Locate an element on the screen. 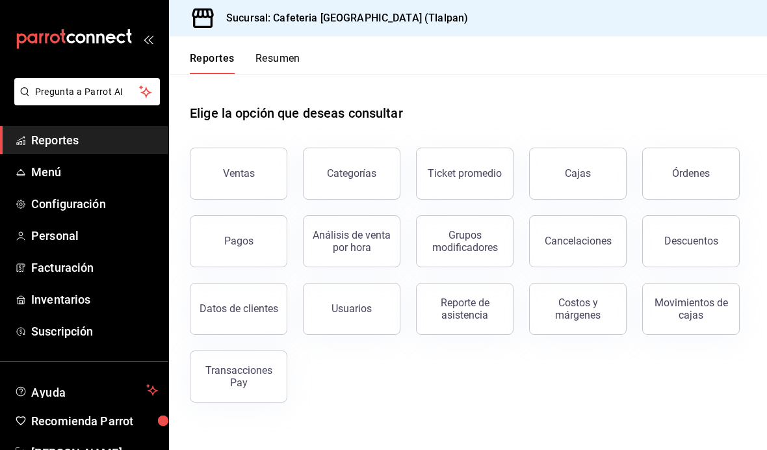 This screenshot has width=767, height=450. div: Categorías is located at coordinates (352, 173).